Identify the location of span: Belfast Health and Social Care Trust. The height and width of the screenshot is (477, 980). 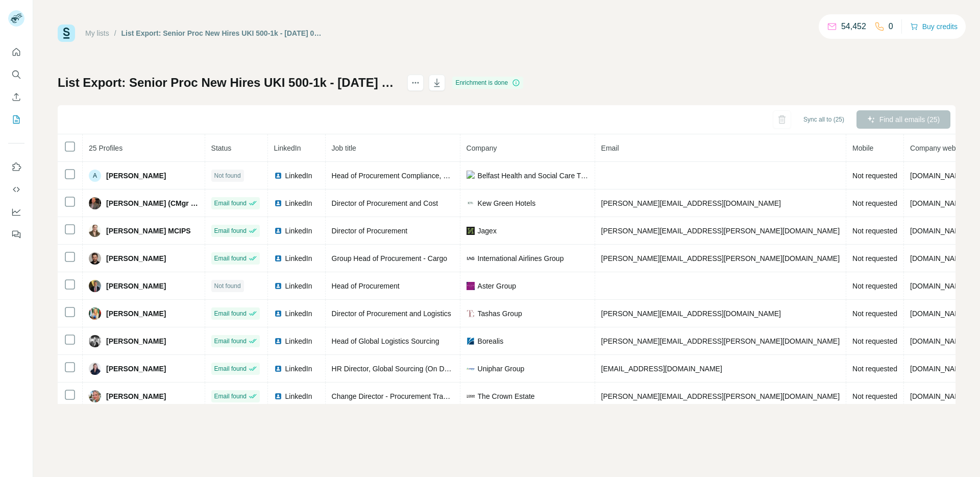
(533, 176).